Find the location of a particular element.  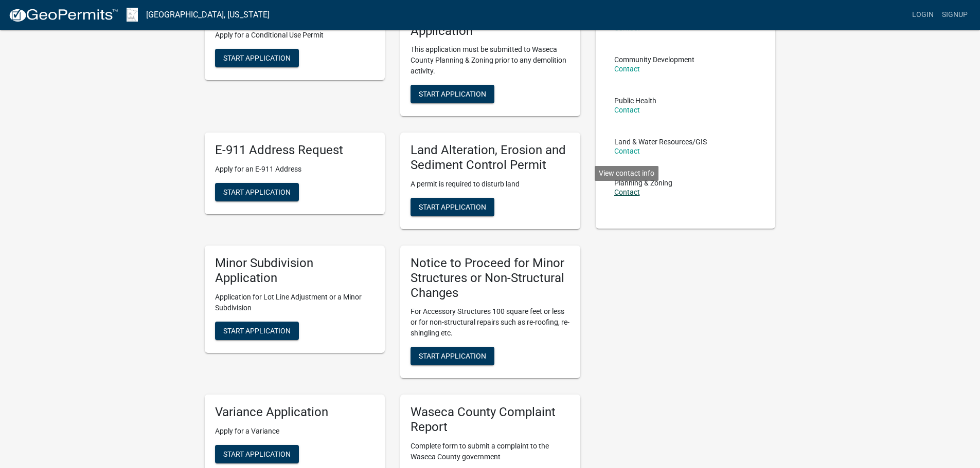

p: Community Development is located at coordinates (654, 59).